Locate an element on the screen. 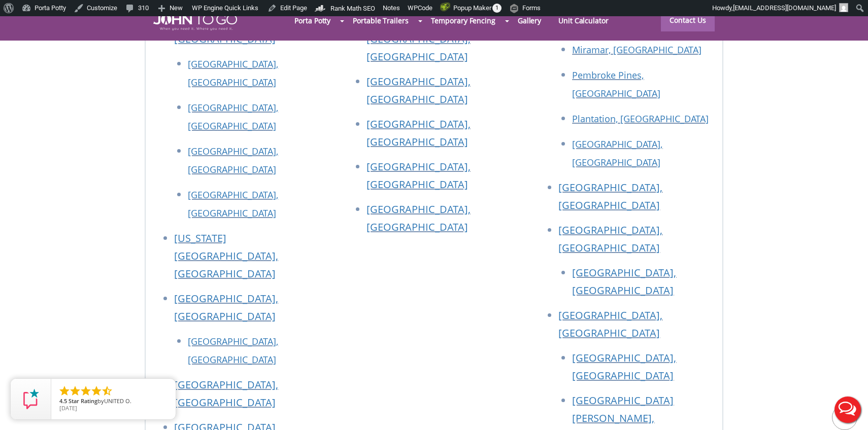 This screenshot has height=430, width=868. span: by is located at coordinates (113, 401).